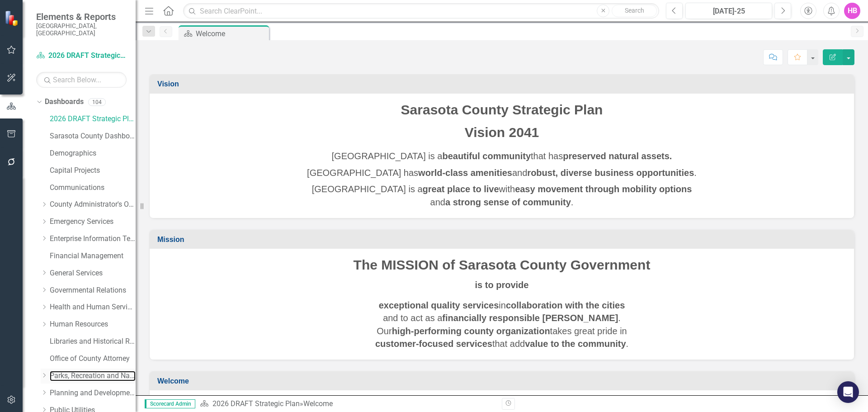 The image size is (868, 412). What do you see at coordinates (93, 359) in the screenshot?
I see `a: Office of County Attorney` at bounding box center [93, 359].